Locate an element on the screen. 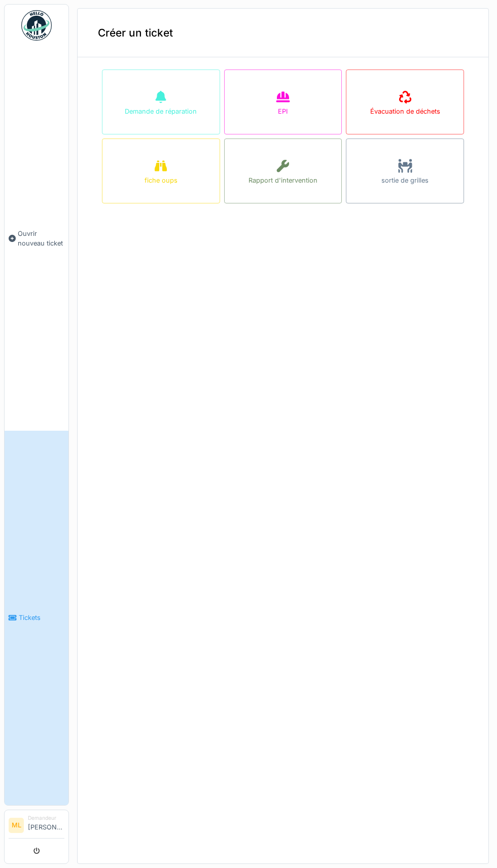  div: EPI is located at coordinates (282, 111).